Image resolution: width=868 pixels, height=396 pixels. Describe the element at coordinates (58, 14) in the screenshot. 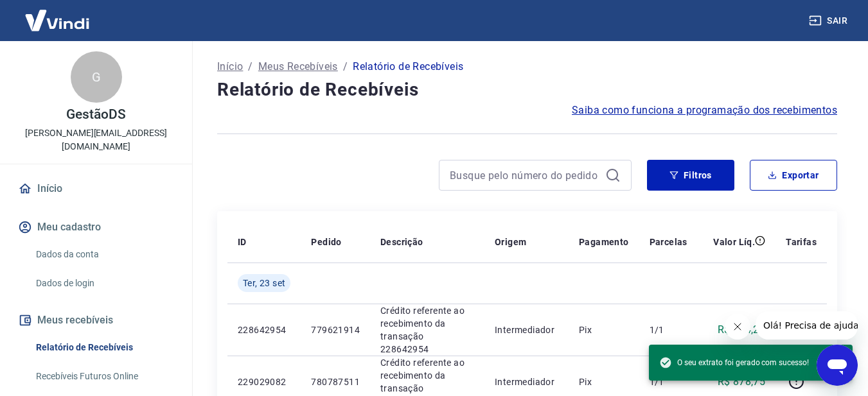

I see `span: Olá! Precisa de ajuda?` at that location.